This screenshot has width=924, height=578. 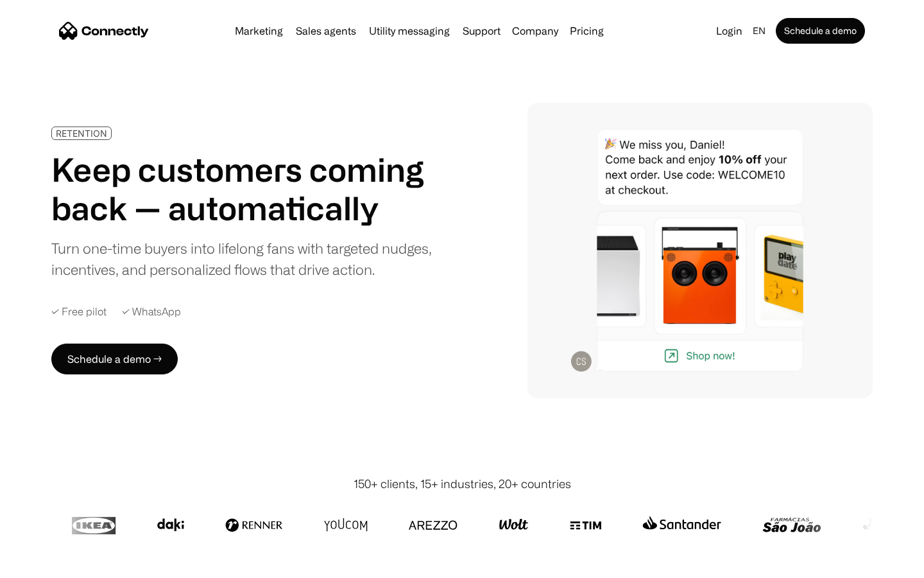 What do you see at coordinates (535, 31) in the screenshot?
I see `div: Company` at bounding box center [535, 31].